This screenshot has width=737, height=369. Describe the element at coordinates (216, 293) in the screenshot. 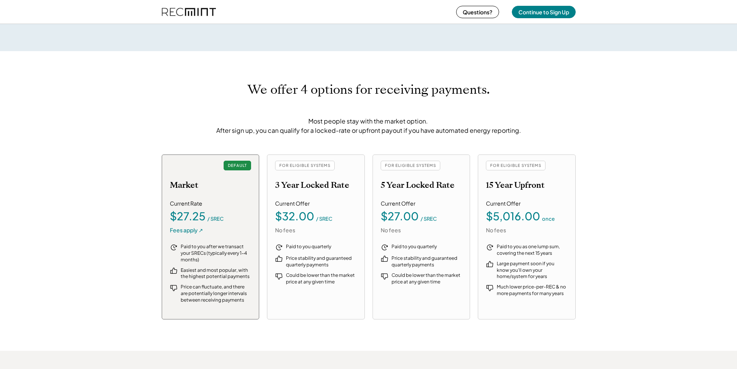

I see `div: Price can fluctuate, and there are potentially longer intervals between receiving payments` at that location.